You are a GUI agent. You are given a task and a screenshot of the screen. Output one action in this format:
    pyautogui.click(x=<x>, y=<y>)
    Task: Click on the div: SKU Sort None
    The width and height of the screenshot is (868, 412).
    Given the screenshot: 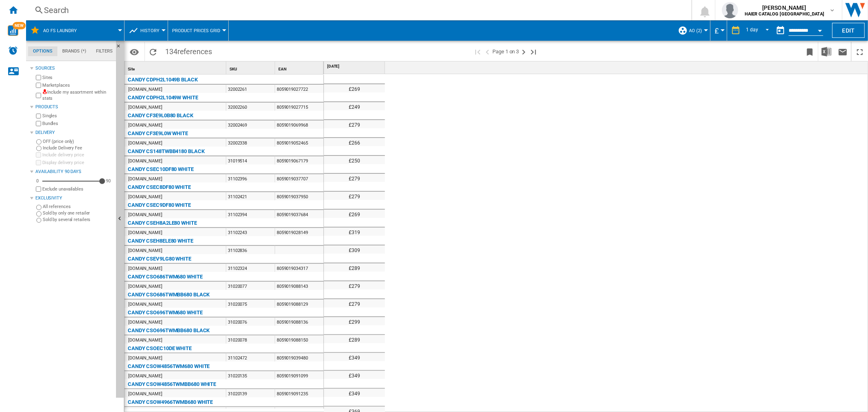 What is the action you would take?
    pyautogui.click(x=251, y=68)
    